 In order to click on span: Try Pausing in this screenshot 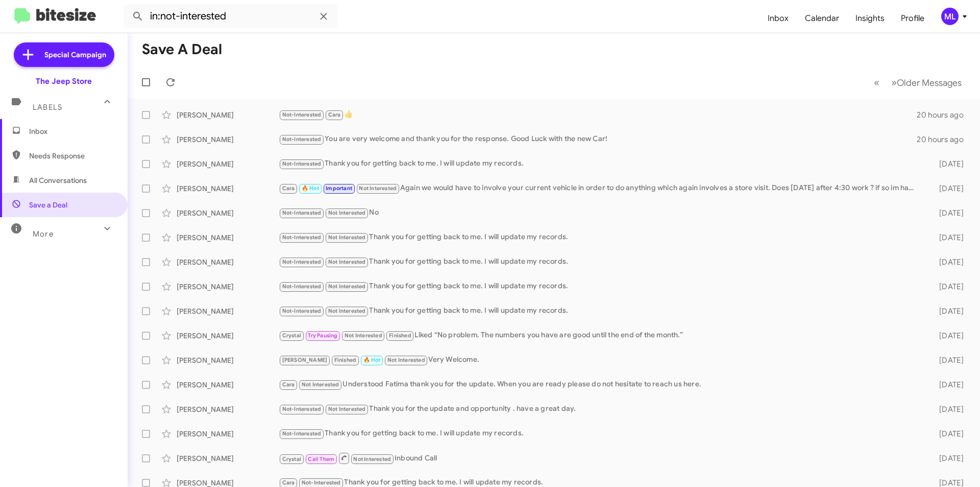, I will do `click(322, 335)`.